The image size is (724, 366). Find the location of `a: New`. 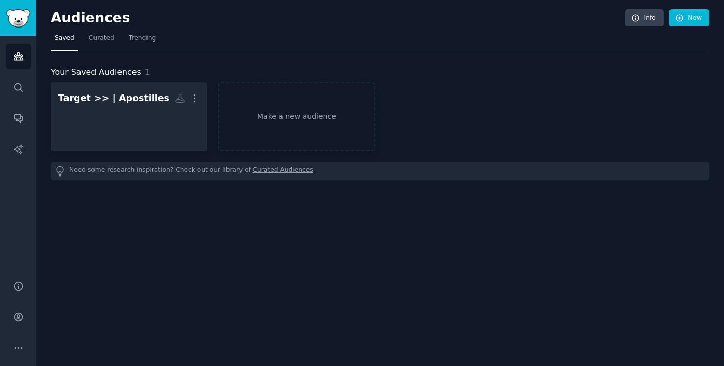

a: New is located at coordinates (689, 18).